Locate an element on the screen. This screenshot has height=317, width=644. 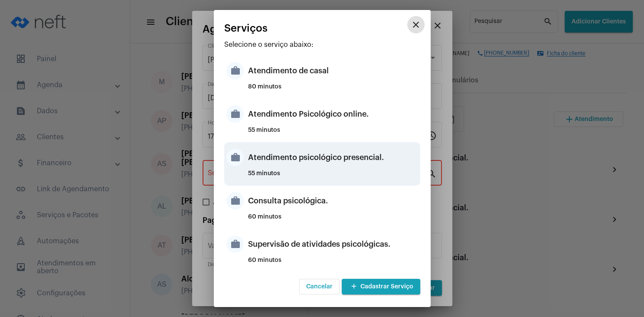
mat-icon: add is located at coordinates (354, 287).